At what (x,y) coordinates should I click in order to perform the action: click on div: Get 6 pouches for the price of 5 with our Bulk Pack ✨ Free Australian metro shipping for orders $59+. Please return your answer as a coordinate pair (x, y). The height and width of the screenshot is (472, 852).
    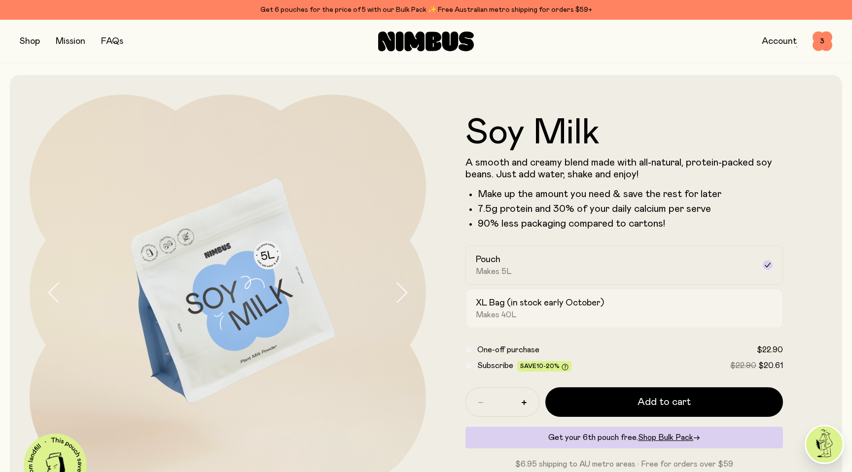
    Looking at the image, I should click on (426, 10).